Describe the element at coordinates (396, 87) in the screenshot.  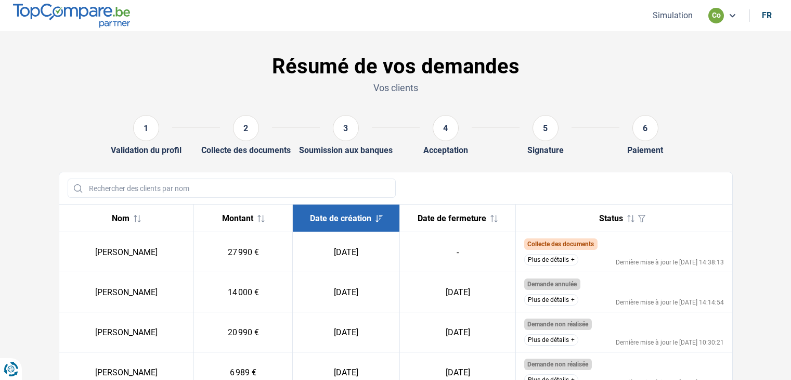
I see `p: Vos clients` at that location.